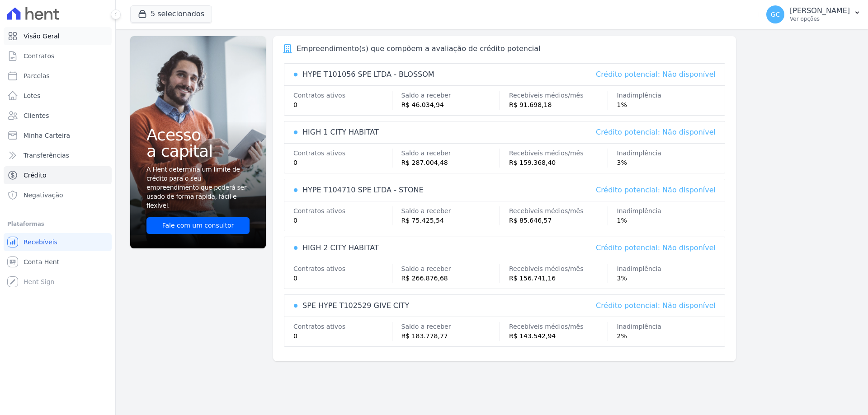 This screenshot has height=415, width=868. I want to click on button: 5 selecionados, so click(171, 14).